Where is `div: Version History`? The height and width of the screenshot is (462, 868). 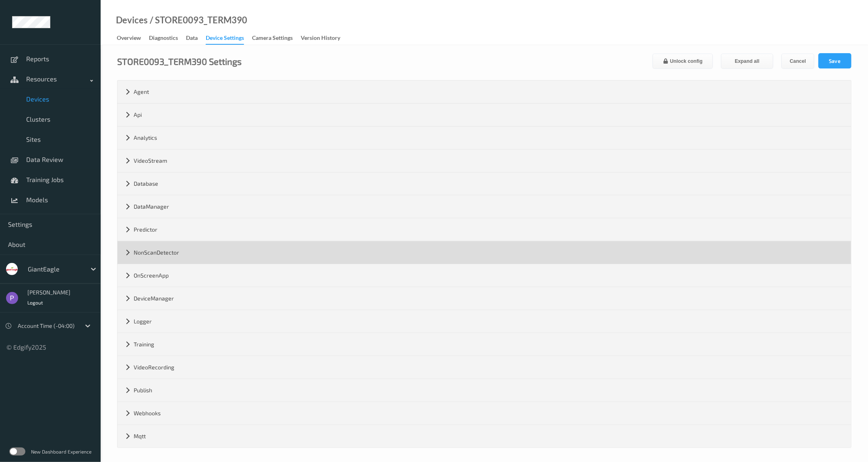 div: Version History is located at coordinates (321, 38).